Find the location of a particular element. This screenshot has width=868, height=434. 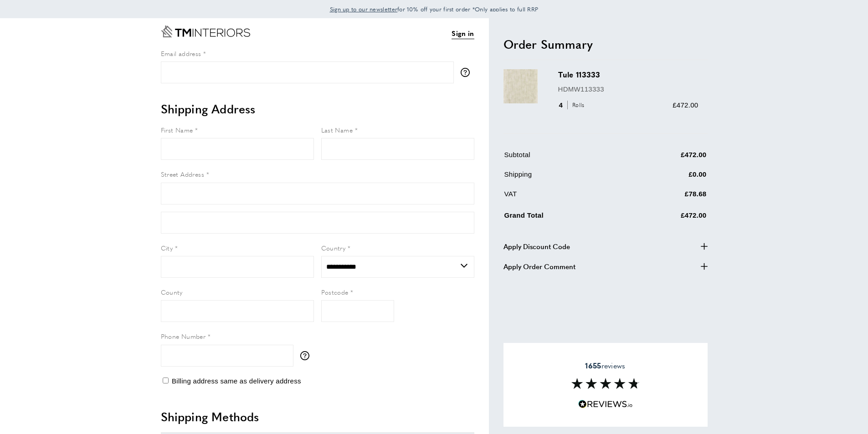

div: 4 is located at coordinates (573, 105).